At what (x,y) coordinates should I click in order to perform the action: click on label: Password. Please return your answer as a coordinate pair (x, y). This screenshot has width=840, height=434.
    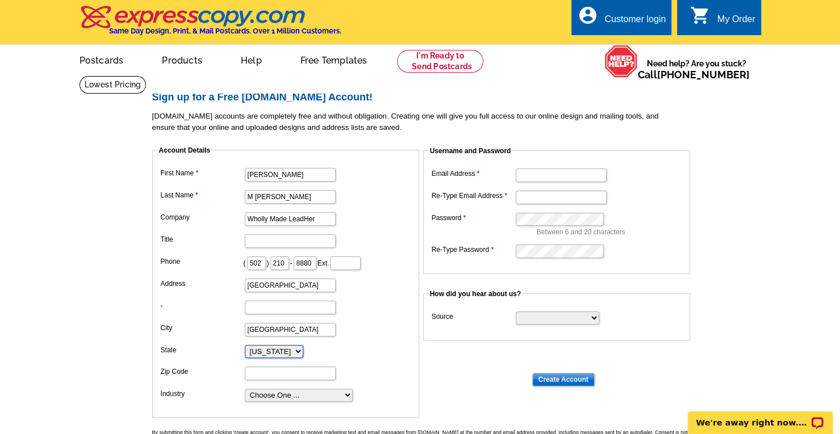
    Looking at the image, I should click on (473, 218).